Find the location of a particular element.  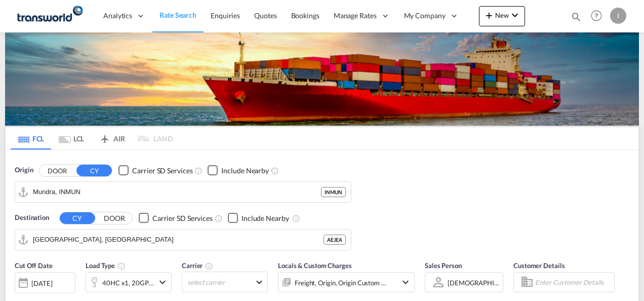

span: Destination is located at coordinates (32, 218).